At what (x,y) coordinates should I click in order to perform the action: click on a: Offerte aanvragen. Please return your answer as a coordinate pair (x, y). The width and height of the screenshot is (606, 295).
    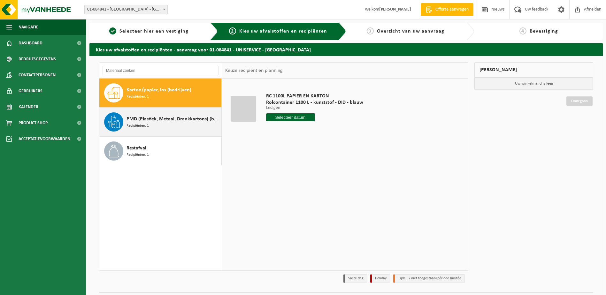
    Looking at the image, I should click on (447, 10).